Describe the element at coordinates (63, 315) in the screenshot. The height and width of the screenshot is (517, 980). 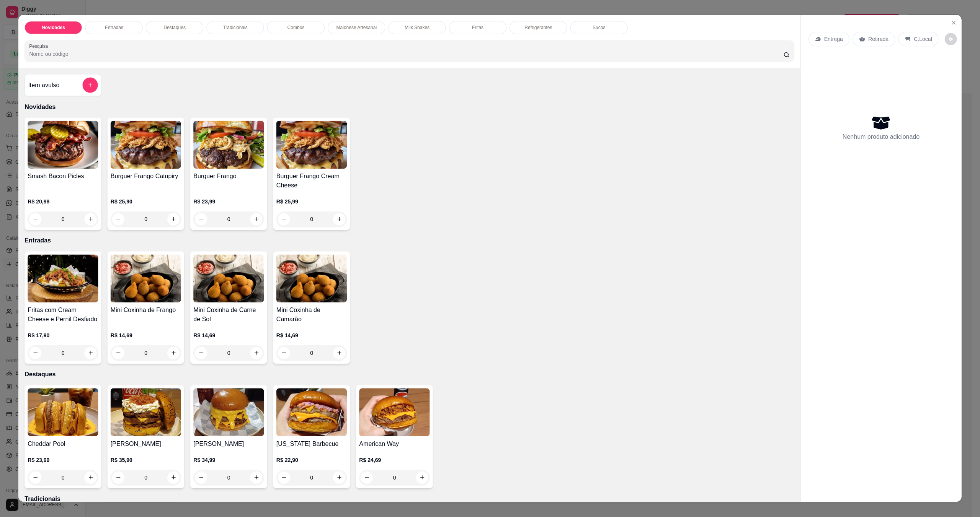
I see `h4: Fritas com Cream Cheese e Pernil Desfiado` at that location.